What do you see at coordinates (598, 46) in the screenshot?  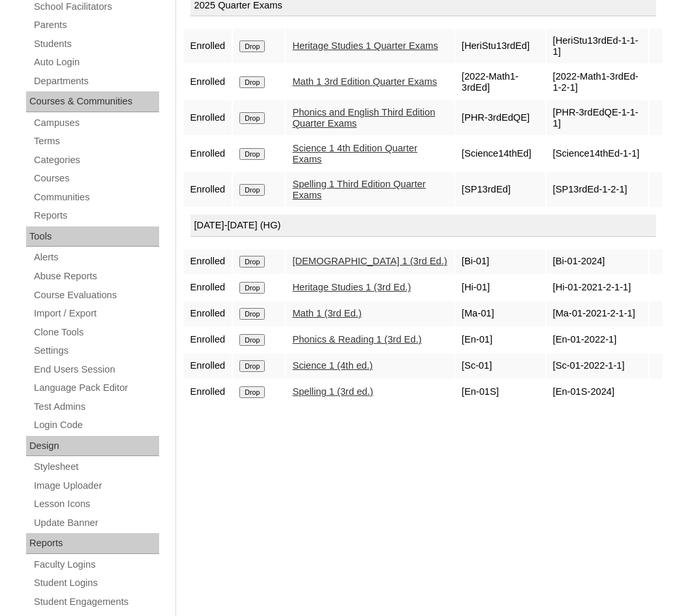 I see `td: [HeriStu13rdEd-1-1-1]` at bounding box center [598, 46].